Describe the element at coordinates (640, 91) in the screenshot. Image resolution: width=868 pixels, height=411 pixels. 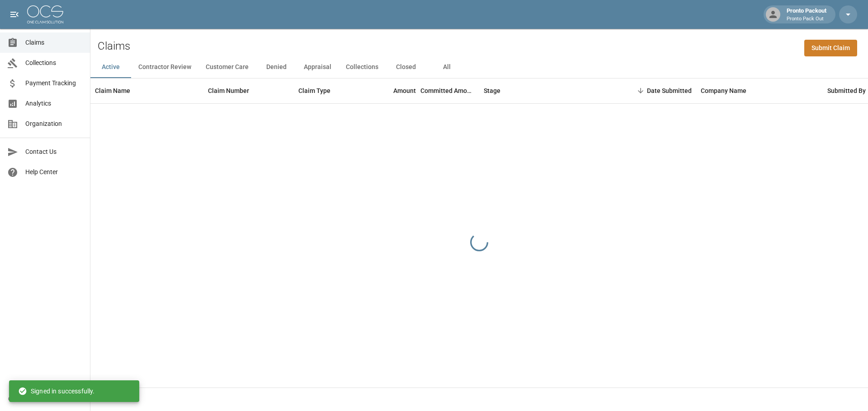
I see `button: Sort` at that location.